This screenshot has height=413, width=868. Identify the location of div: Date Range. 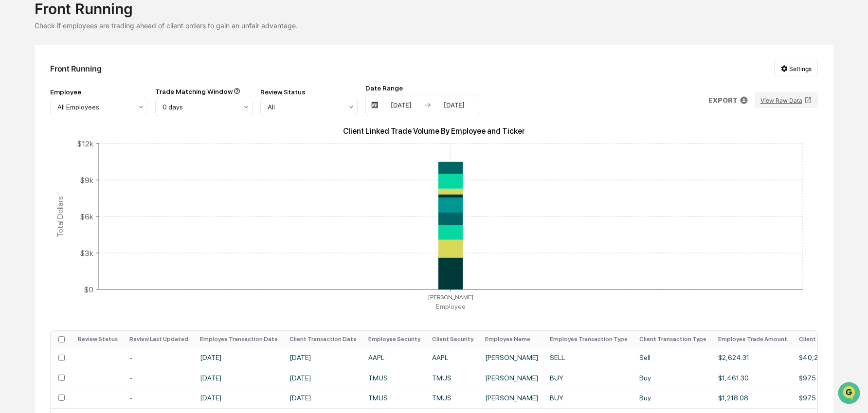
(423, 88).